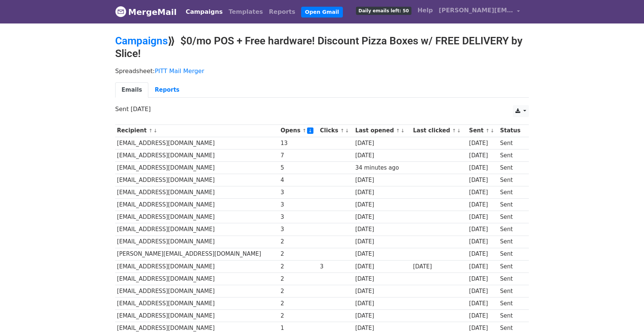 Image resolution: width=644 pixels, height=334 pixels. I want to click on th: Status, so click(512, 130).